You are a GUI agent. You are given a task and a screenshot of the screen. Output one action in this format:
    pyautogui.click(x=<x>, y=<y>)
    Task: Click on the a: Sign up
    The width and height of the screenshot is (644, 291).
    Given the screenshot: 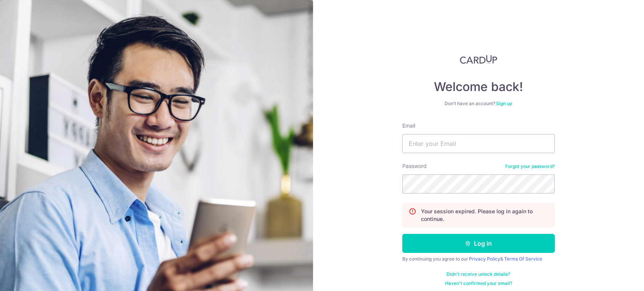 What is the action you would take?
    pyautogui.click(x=504, y=104)
    